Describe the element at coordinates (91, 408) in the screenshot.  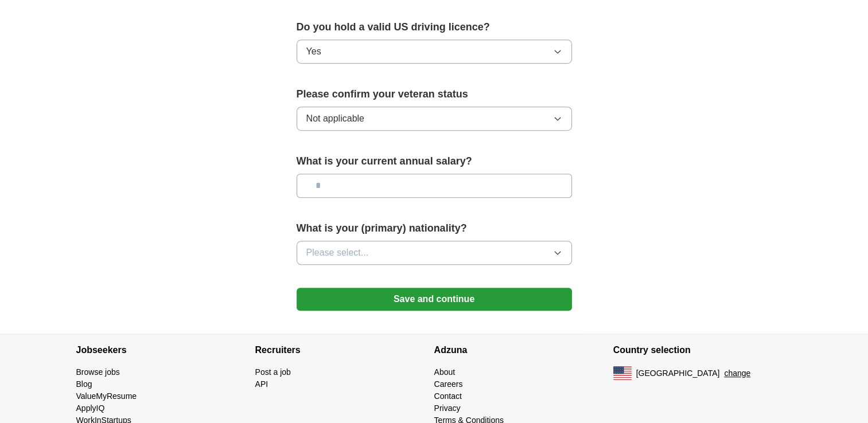
I see `a: ApplyIQ` at that location.